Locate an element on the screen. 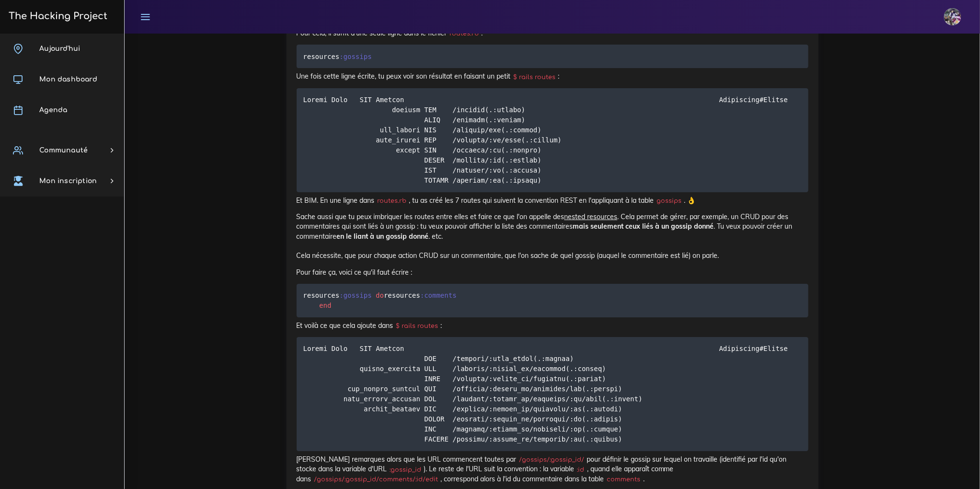 The height and width of the screenshot is (489, 980). p: Sache aussi que tu peux imbriquer les routes entre elles et faire ce que l'on appelle des . Cela ... is located at coordinates (552, 236).